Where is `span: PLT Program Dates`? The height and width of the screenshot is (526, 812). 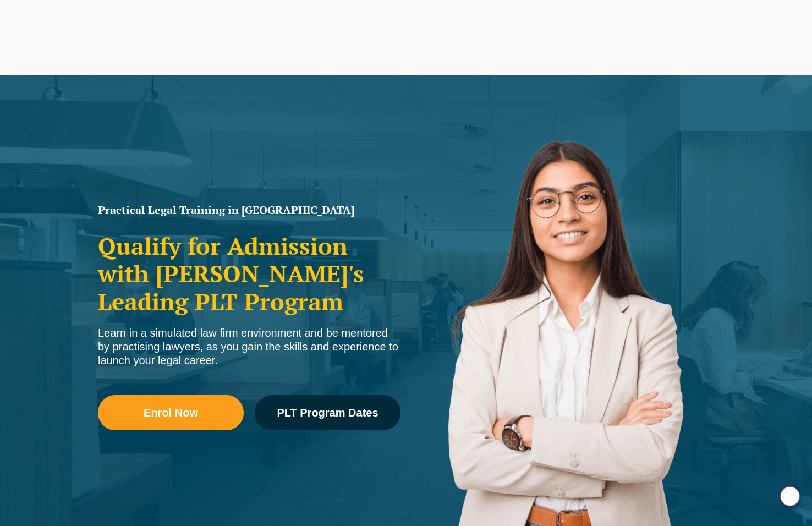 span: PLT Program Dates is located at coordinates (327, 413).